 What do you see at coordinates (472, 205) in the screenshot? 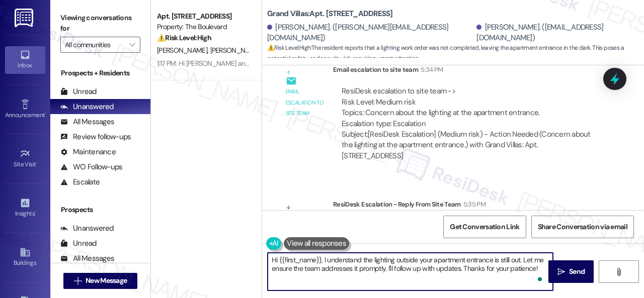
I see `div: 5:35 PM` at bounding box center [472, 205].